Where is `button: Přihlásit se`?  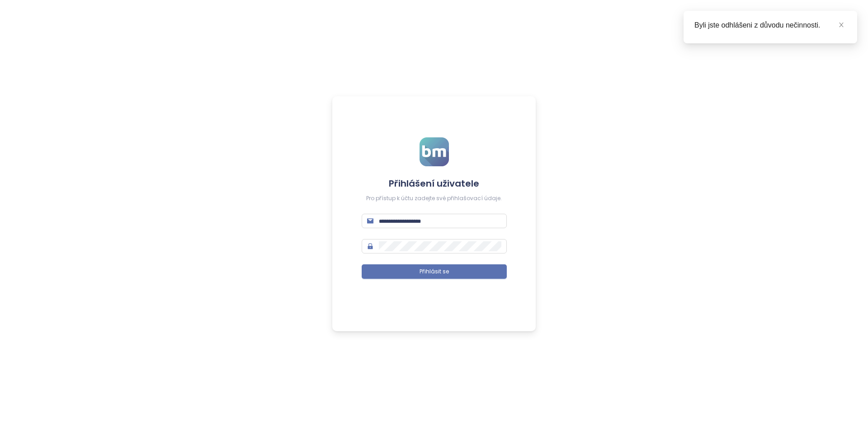
button: Přihlásit se is located at coordinates (434, 272).